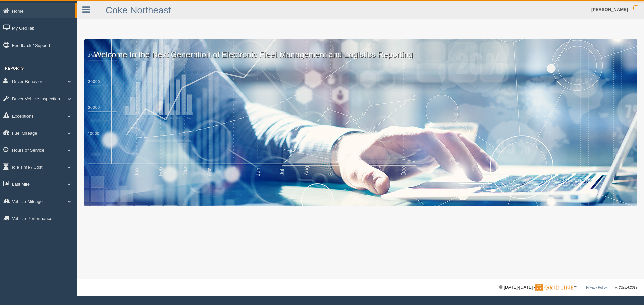 The width and height of the screenshot is (644, 305). What do you see at coordinates (360, 49) in the screenshot?
I see `p: Welcome to the Next Generation of Electronic Fleet Management and Logistics Reporting` at bounding box center [360, 49].